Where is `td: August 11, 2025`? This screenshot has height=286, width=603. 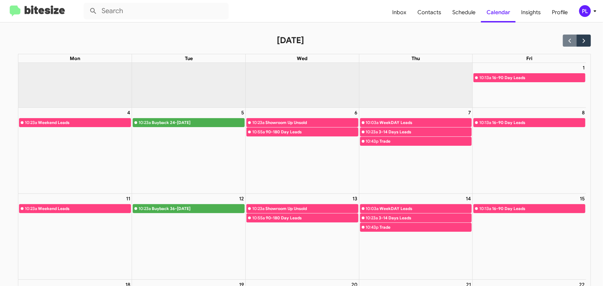
td: August 11, 2025 is located at coordinates (75, 236).